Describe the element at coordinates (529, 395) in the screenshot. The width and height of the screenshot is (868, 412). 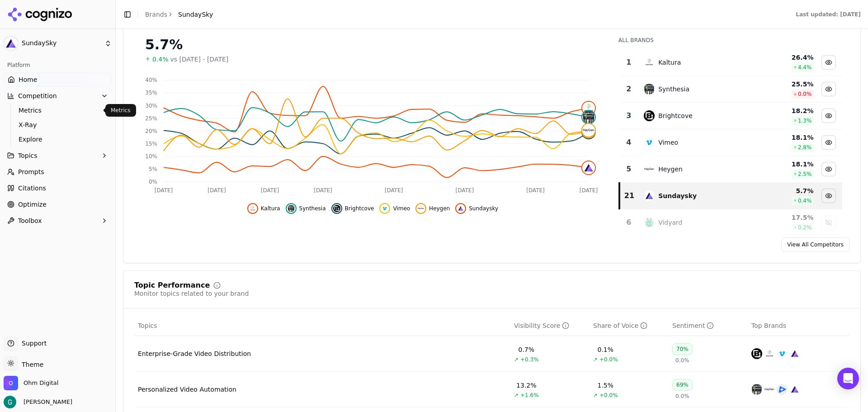
I see `span: +1.6%` at that location.